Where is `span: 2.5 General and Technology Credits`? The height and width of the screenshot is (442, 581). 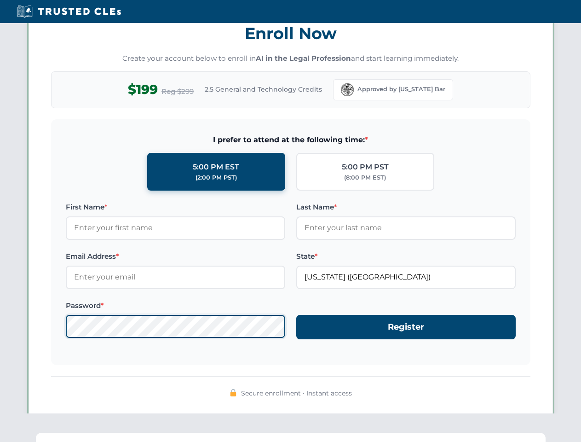
span: 2.5 General and Technology Credits is located at coordinates (263, 89).